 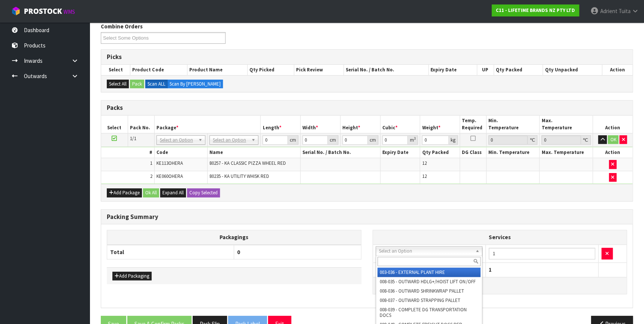 What do you see at coordinates (400, 124) in the screenshot?
I see `th: Cubic` at bounding box center [400, 124].